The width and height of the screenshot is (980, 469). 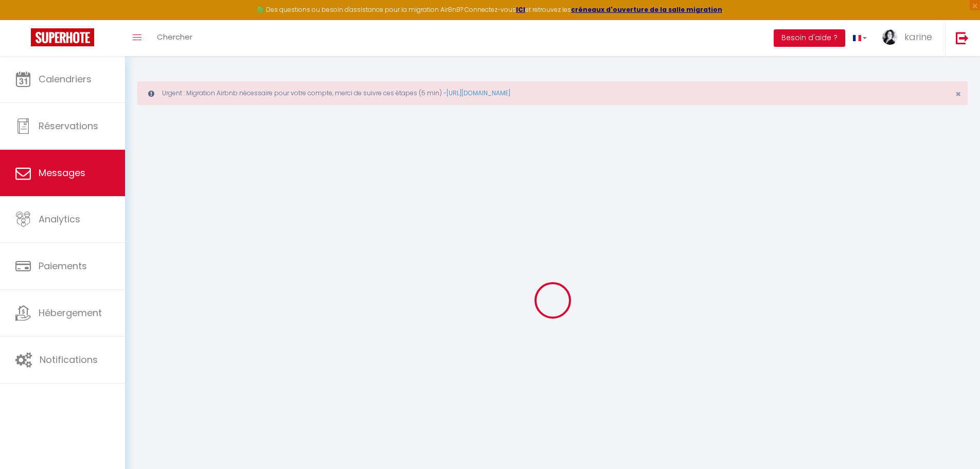 What do you see at coordinates (646, 9) in the screenshot?
I see `strong: créneaux d'ouverture de la salle migration` at bounding box center [646, 9].